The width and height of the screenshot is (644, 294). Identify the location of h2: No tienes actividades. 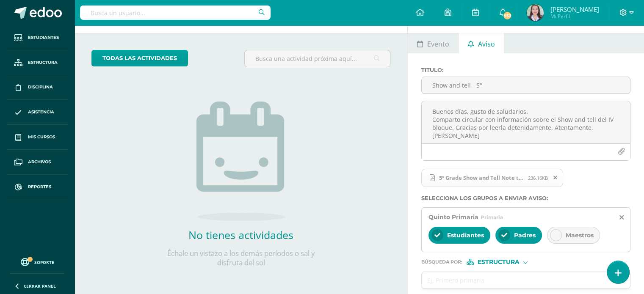
(241, 235).